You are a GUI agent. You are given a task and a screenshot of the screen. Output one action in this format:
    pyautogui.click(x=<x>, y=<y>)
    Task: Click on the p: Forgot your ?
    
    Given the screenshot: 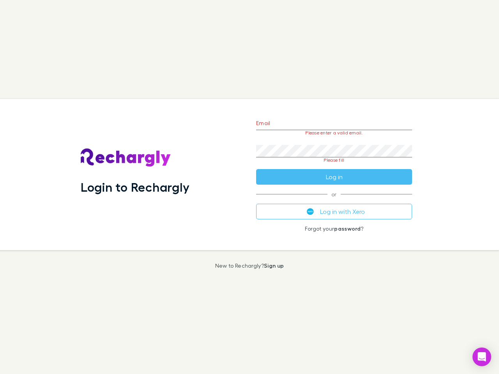 What is the action you would take?
    pyautogui.click(x=334, y=229)
    